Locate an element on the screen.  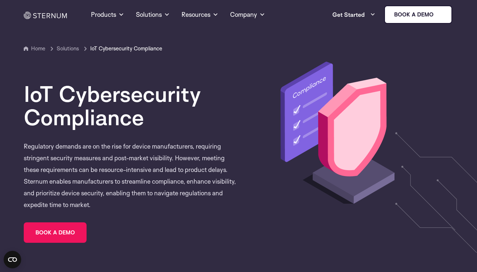
a: Resources is located at coordinates (200, 15).